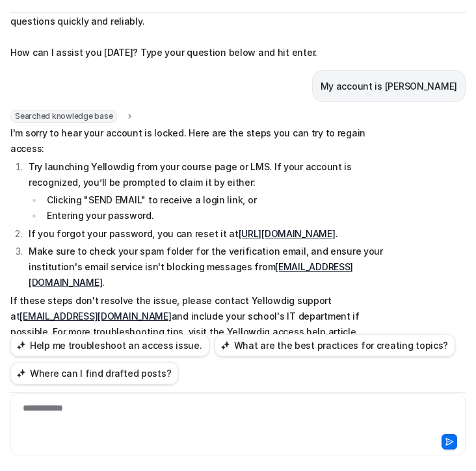  Describe the element at coordinates (209, 175) in the screenshot. I see `p: Try launching Yellowdig from your course page or LMS. If your account is recognized, you’ll be pr...` at that location.